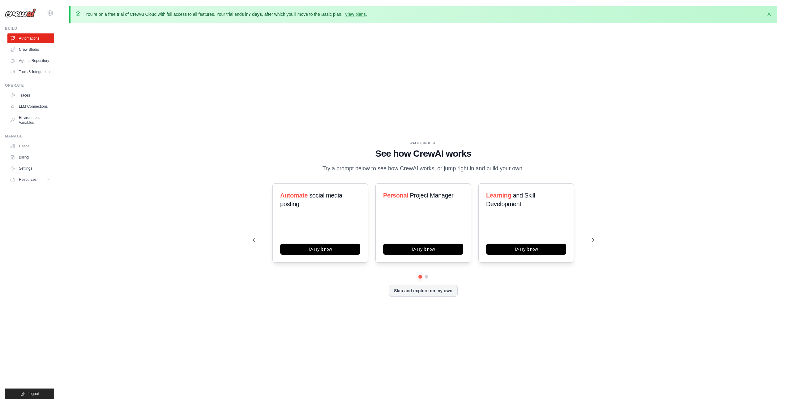 This screenshot has height=404, width=787. What do you see at coordinates (31, 49) in the screenshot?
I see `a: Crew Studio` at bounding box center [31, 49].